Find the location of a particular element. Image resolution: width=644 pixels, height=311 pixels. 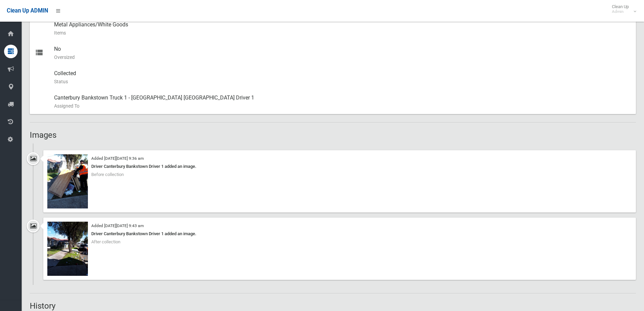

span: Clean Up ADMIN is located at coordinates (28, 10).